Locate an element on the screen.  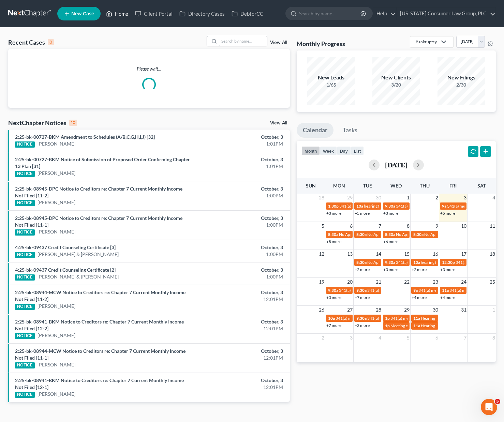
a: +6 more is located at coordinates (391, 241).